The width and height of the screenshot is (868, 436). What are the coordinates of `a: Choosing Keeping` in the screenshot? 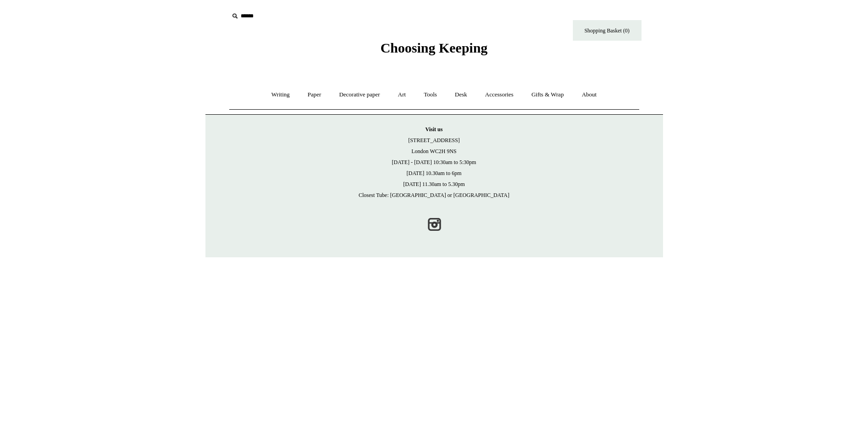 It's located at (434, 51).